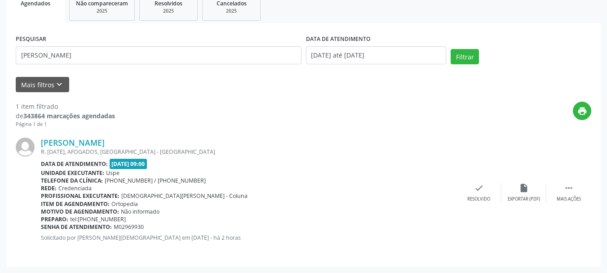 The image size is (607, 273). I want to click on label: PESQUISAR, so click(31, 39).